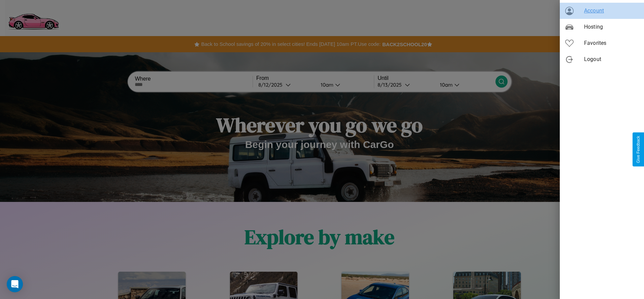 This screenshot has width=644, height=299. What do you see at coordinates (611, 11) in the screenshot?
I see `span: Account` at bounding box center [611, 11].